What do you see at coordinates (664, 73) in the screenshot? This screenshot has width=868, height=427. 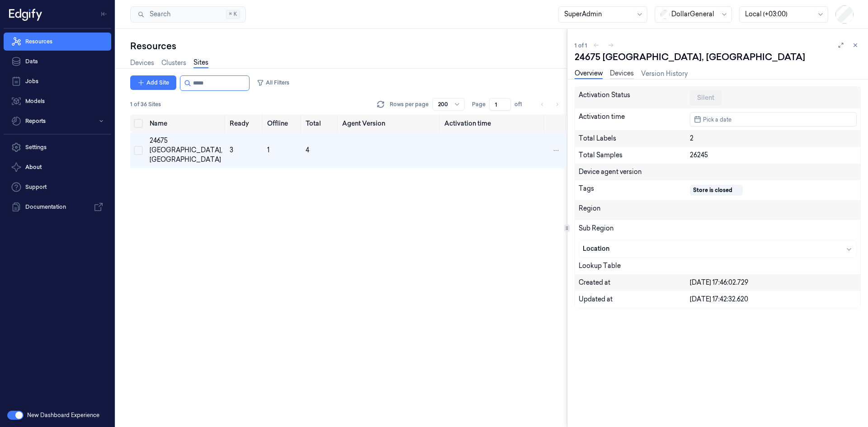 I see `a: Version History` at bounding box center [664, 73].